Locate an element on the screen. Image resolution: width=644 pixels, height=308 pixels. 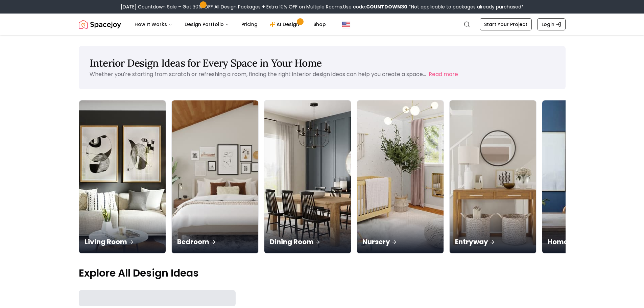
p: Bedroom is located at coordinates (215, 242).